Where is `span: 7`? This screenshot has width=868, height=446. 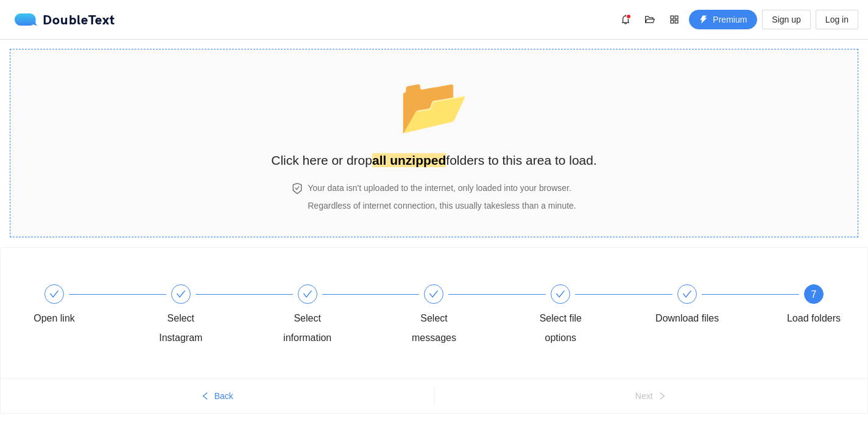
span: 7 is located at coordinates (814, 294).